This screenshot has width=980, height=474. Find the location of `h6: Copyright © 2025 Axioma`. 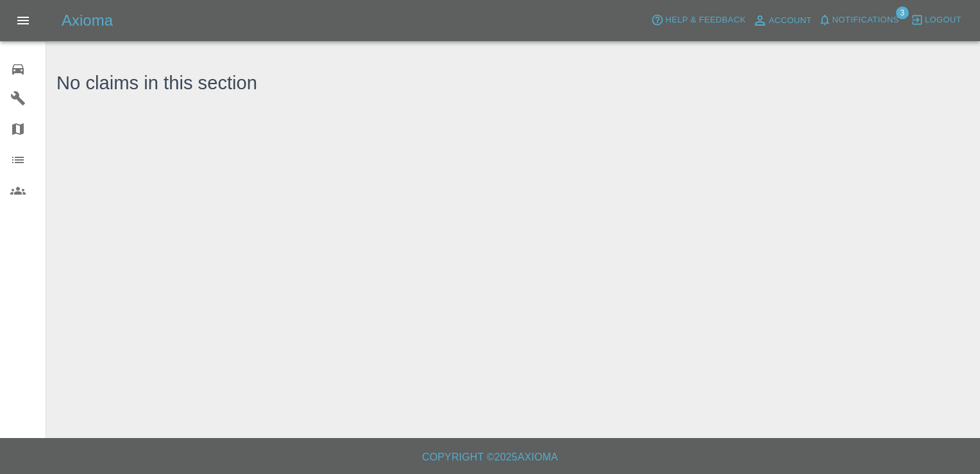

h6: Copyright © 2025 Axioma is located at coordinates (490, 457).